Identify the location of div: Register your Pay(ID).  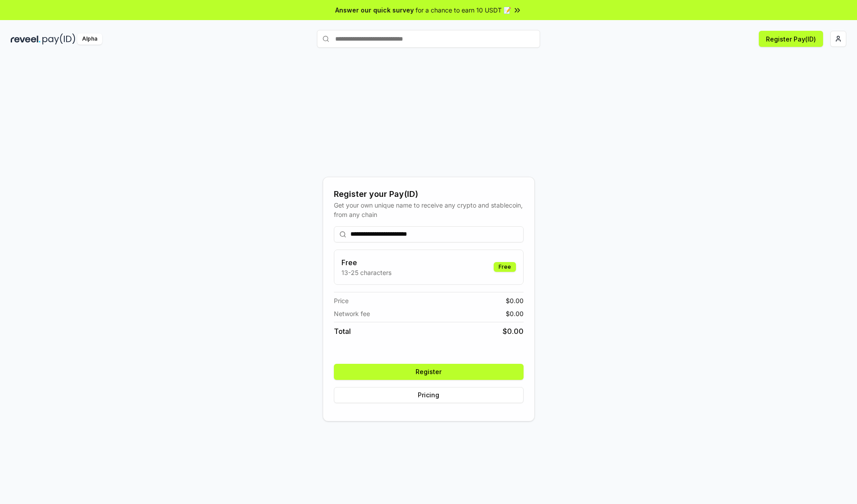
(428, 194).